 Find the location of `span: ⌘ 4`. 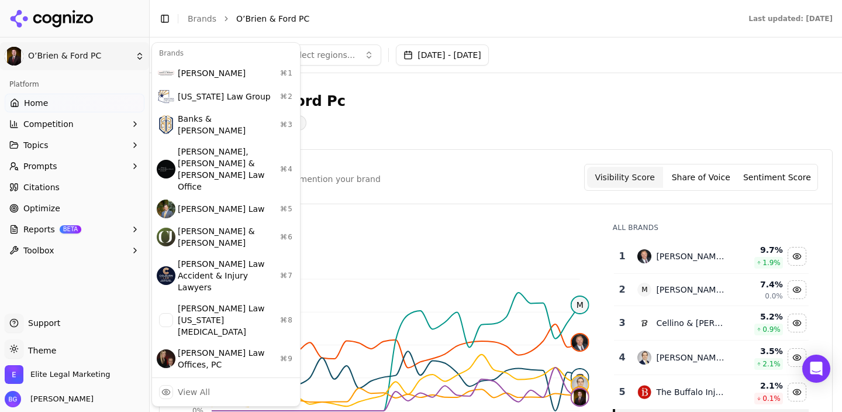

span: ⌘ 4 is located at coordinates (286, 169).